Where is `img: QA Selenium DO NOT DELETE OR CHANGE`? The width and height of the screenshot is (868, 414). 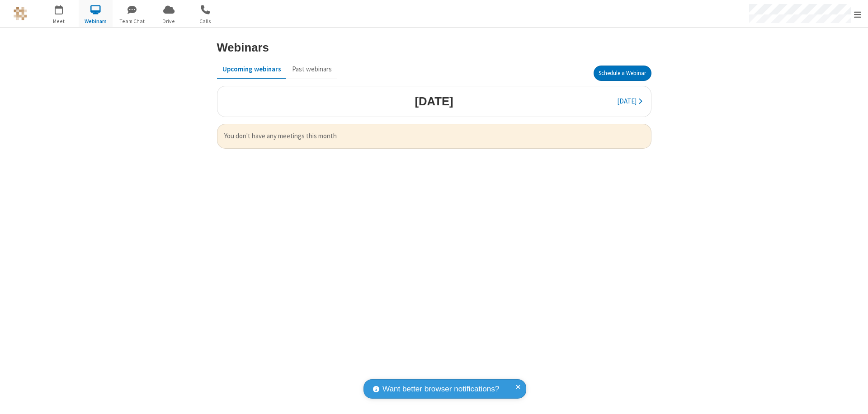 img: QA Selenium DO NOT DELETE OR CHANGE is located at coordinates (20, 14).